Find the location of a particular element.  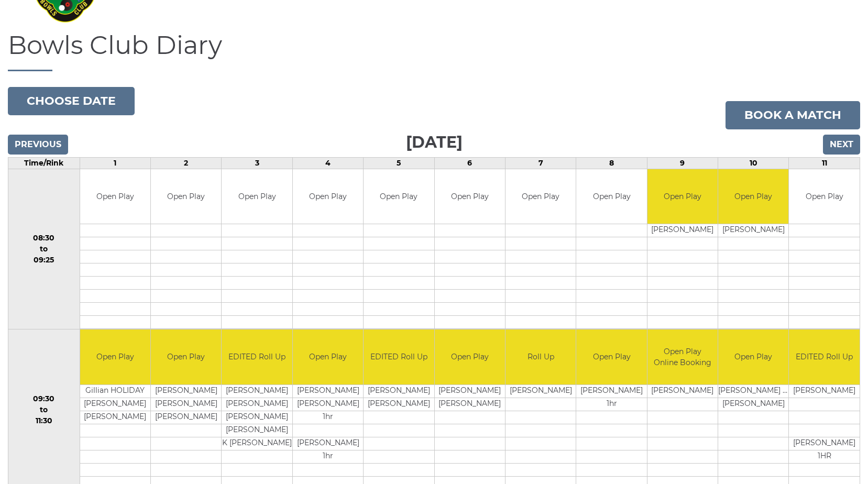

td: Open Play Online Booking is located at coordinates (682, 357).